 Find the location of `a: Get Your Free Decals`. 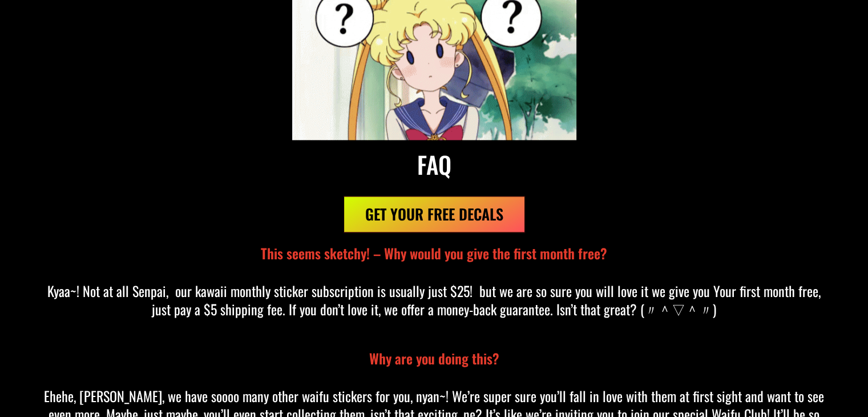

a: Get Your Free Decals is located at coordinates (434, 214).